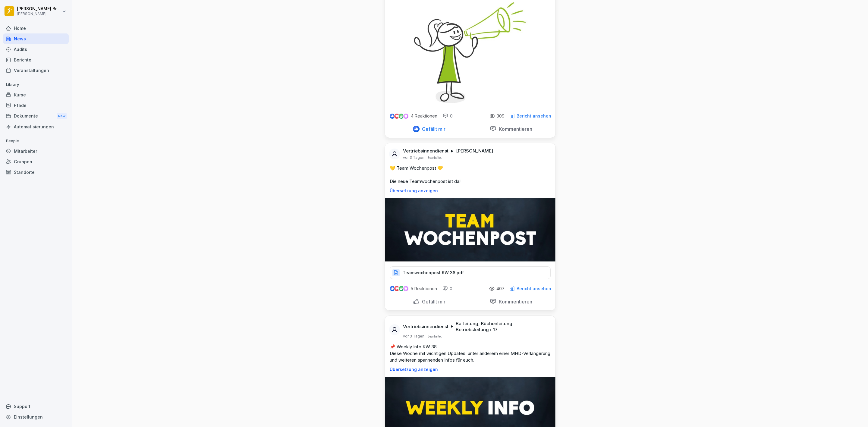 This screenshot has height=427, width=868. Describe the element at coordinates (36, 127) in the screenshot. I see `a: Automatisierungen` at that location.